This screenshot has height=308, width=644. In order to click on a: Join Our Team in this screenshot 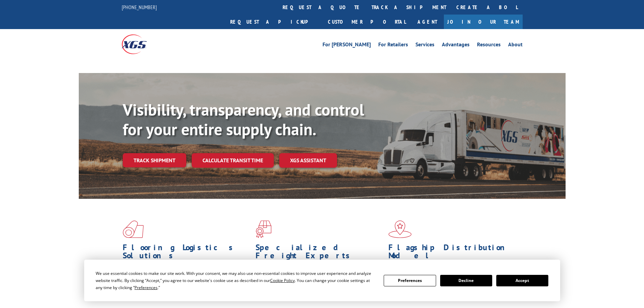, I will do `click(483, 21)`.